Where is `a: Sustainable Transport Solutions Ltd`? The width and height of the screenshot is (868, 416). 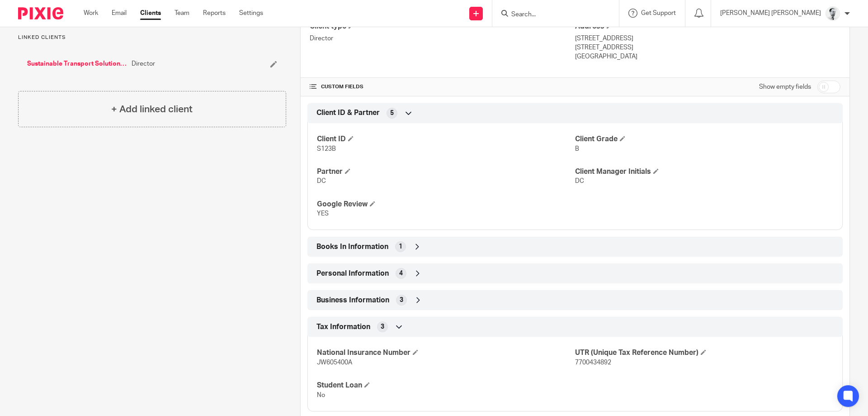
a: Sustainable Transport Solutions Ltd is located at coordinates (77, 64).